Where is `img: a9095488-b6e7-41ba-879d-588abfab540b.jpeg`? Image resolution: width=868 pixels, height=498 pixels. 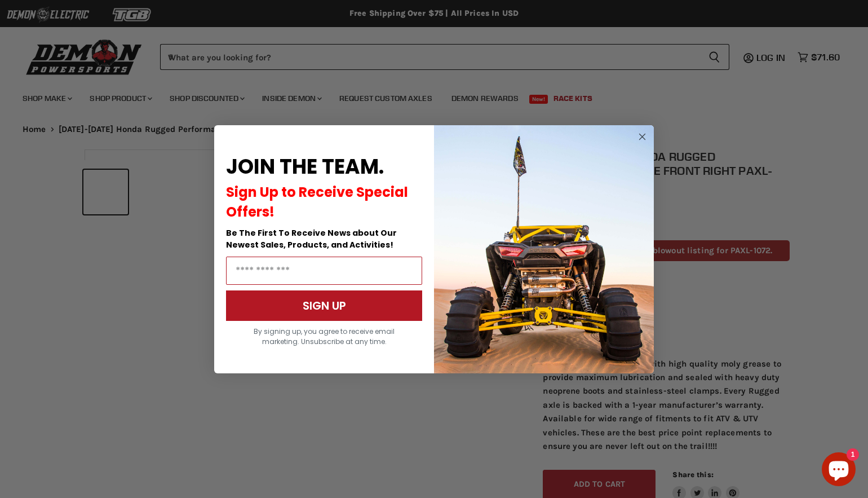
img: a9095488-b6e7-41ba-879d-588abfab540b.jpeg is located at coordinates (543, 249).